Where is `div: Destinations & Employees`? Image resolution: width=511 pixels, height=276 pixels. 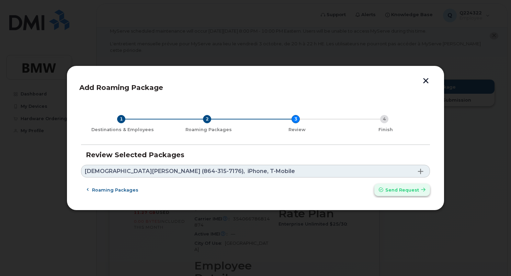
div: Destinations & Employees is located at coordinates (123, 130).